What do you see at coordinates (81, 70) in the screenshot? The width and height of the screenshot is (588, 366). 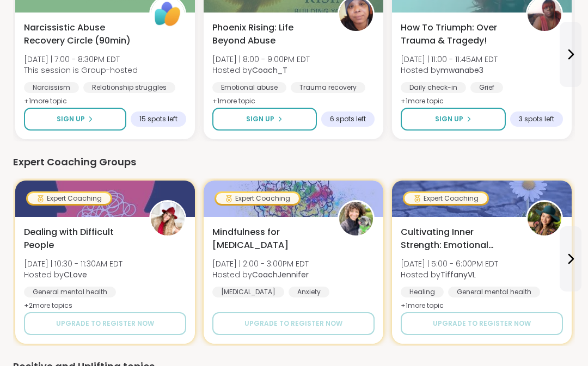 I see `span: This session is Group-hosted` at bounding box center [81, 70].